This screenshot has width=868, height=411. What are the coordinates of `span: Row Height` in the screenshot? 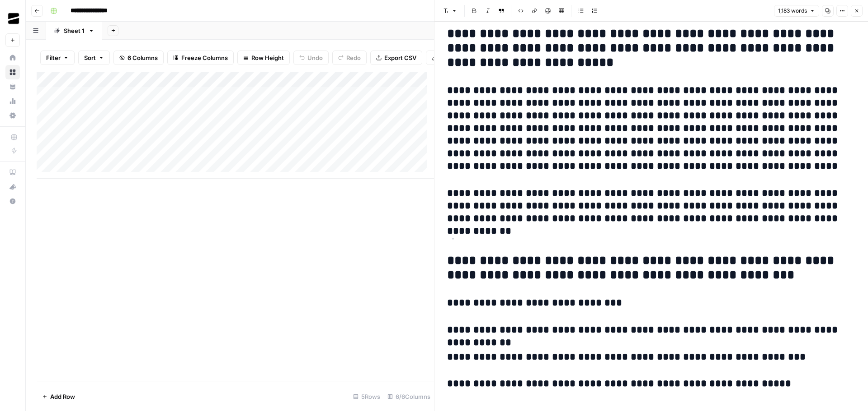 It's located at (267, 58).